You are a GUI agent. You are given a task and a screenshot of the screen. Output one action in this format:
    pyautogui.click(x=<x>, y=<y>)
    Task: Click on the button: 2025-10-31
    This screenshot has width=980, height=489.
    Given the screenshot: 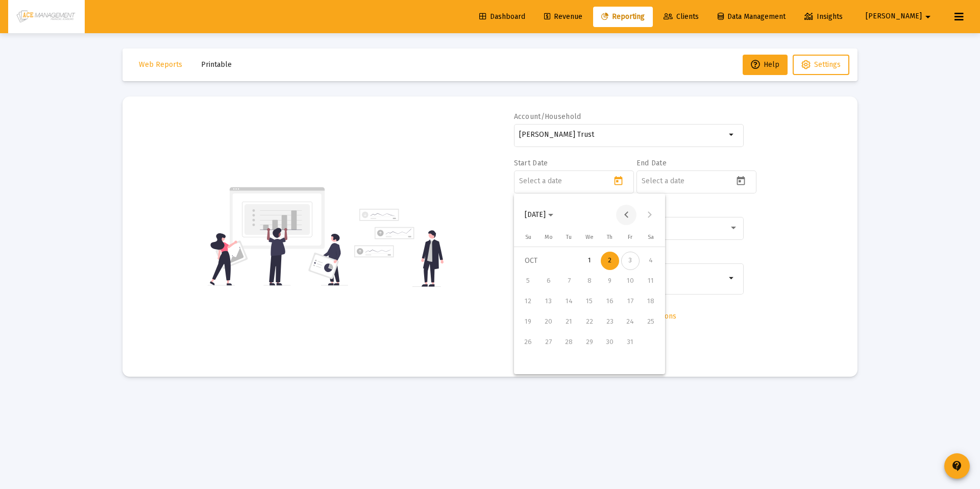 What is the action you would take?
    pyautogui.click(x=630, y=342)
    